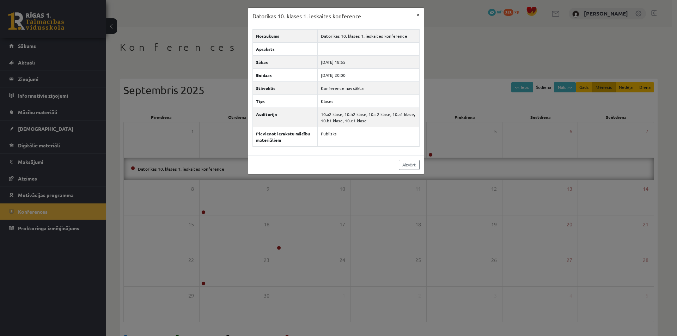  What do you see at coordinates (369, 88) in the screenshot?
I see `td: Konference nav sākta` at bounding box center [369, 88].